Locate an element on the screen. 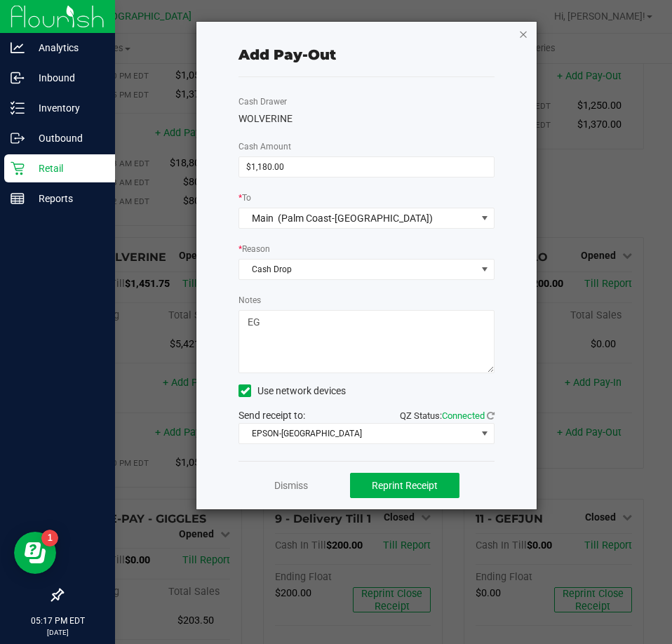 This screenshot has height=644, width=672. span: Connected is located at coordinates (463, 416).